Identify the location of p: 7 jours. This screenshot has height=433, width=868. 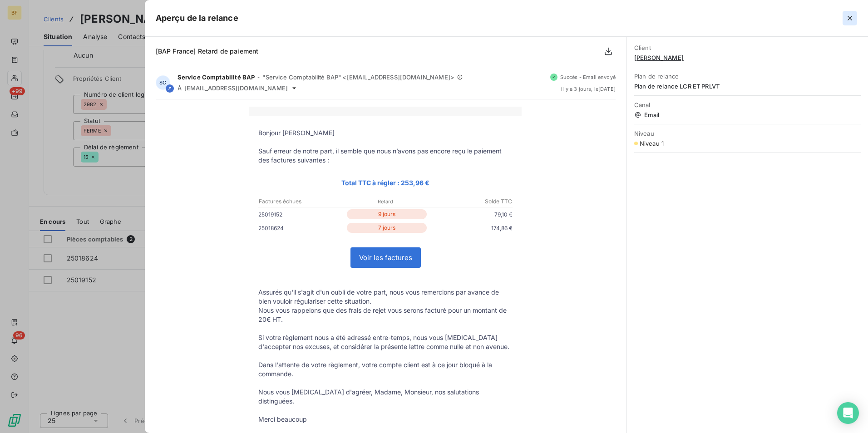
(387, 228).